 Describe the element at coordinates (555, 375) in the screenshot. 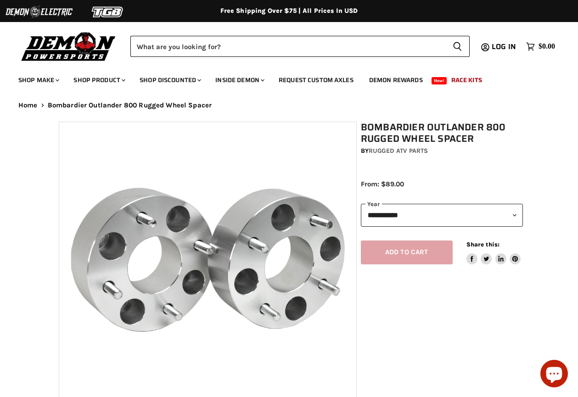

I see `inbox-online-store-chat: Shopify online store chat` at that location.